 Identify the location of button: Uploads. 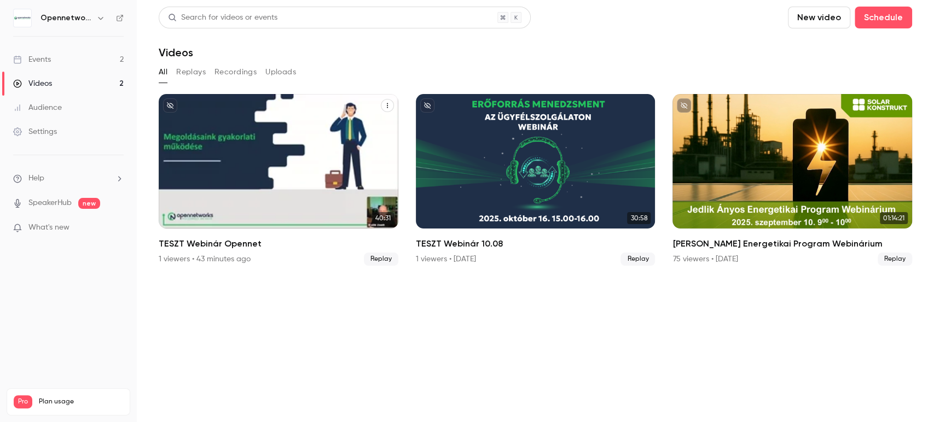
(281, 72).